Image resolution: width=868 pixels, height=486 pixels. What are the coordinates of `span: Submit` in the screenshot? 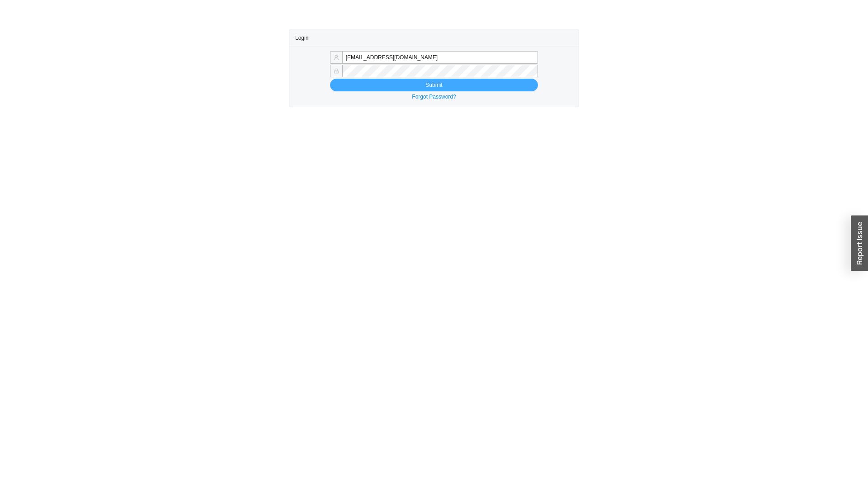 It's located at (433, 85).